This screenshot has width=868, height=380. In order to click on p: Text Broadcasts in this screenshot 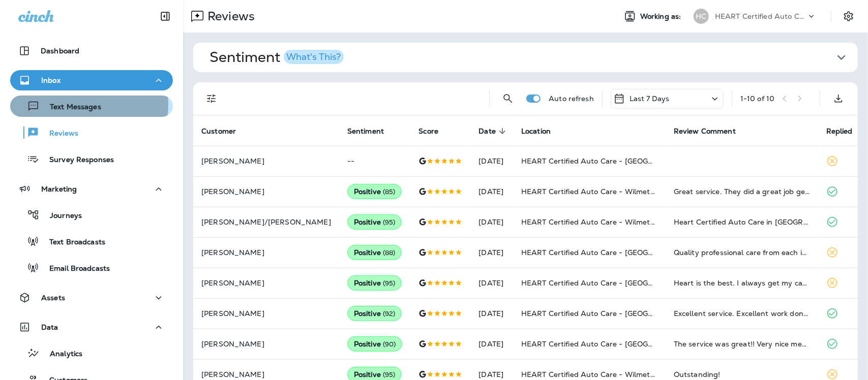, I will do `click(72, 242)`.